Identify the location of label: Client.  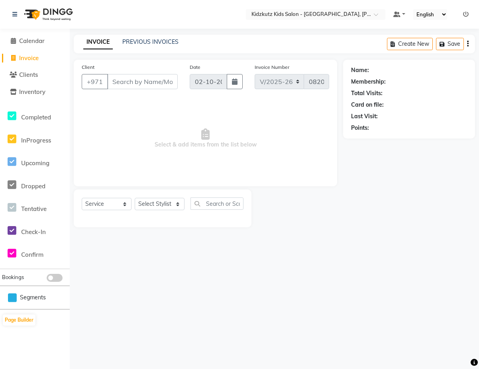
(88, 67).